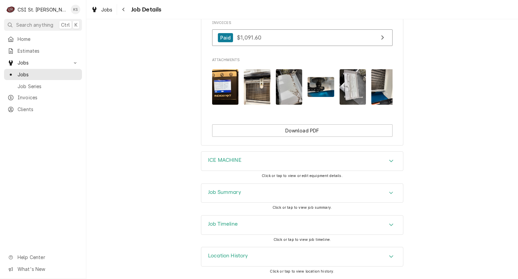  Describe the element at coordinates (11, 9) in the screenshot. I see `div: C` at that location.